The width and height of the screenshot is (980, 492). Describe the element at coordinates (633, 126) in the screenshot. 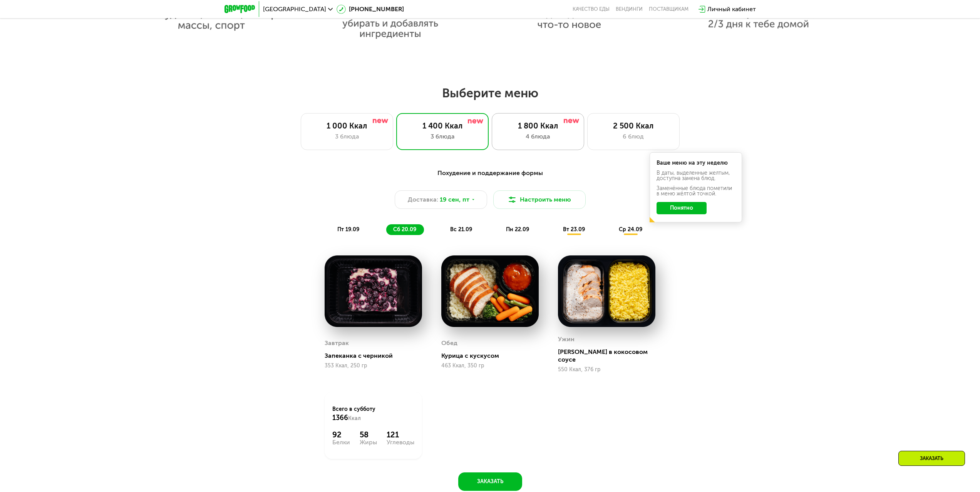

I see `div: 2 500 Ккал` at that location.